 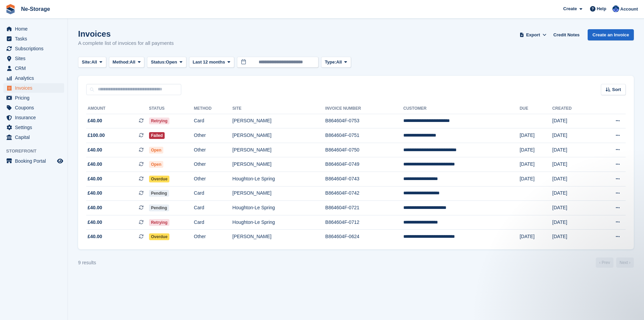 I want to click on span: Site:, so click(x=87, y=62).